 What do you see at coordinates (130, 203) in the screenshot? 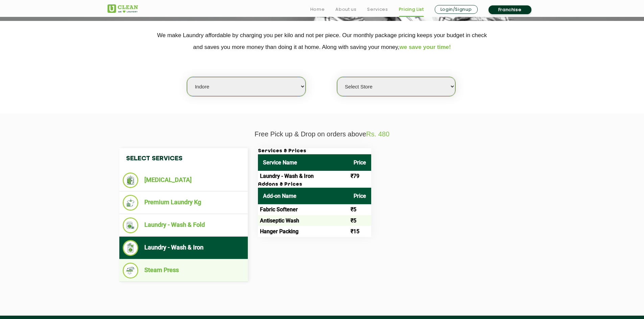
I see `img: Premium Laundry Kg` at bounding box center [130, 203].